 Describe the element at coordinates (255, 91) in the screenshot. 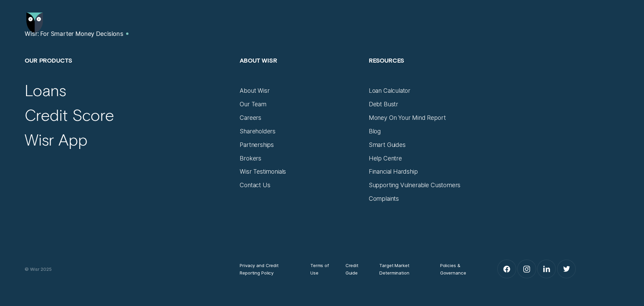

I see `div: About Wisr` at that location.